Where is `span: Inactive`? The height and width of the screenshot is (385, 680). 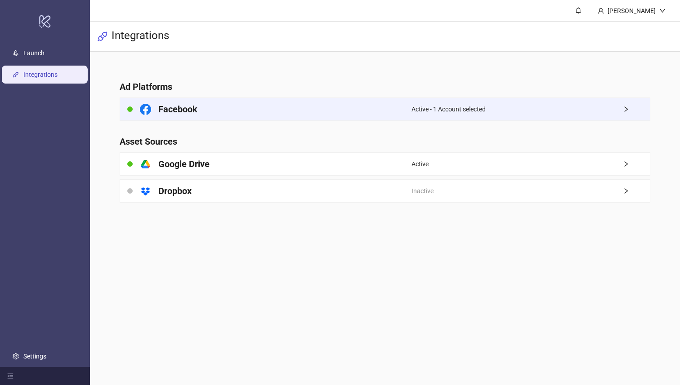 span: Inactive is located at coordinates (422, 191).